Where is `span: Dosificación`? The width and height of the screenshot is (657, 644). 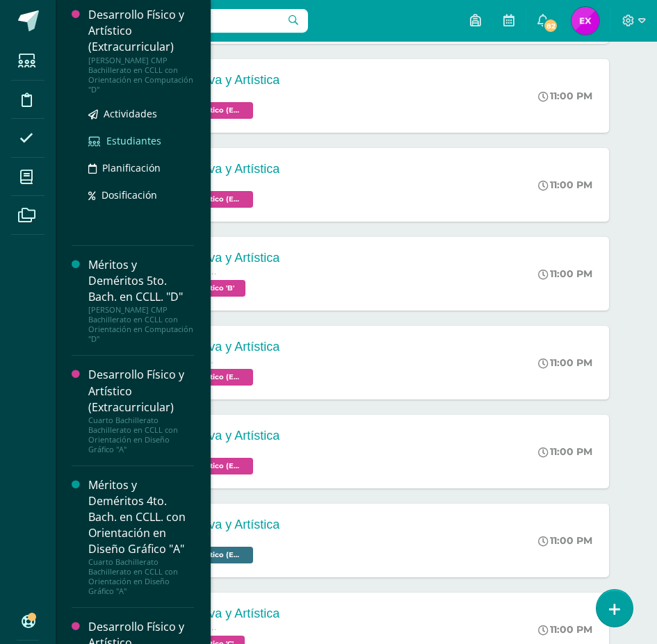 span: Dosificación is located at coordinates (130, 195).